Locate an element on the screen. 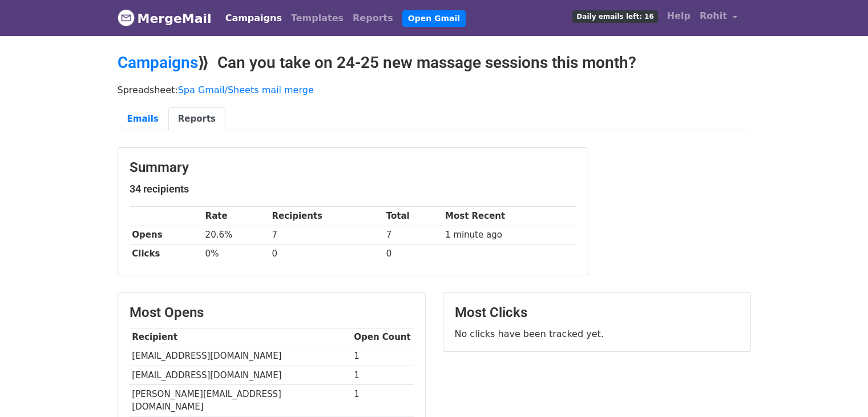 This screenshot has height=417, width=868. th: Total is located at coordinates (413, 216).